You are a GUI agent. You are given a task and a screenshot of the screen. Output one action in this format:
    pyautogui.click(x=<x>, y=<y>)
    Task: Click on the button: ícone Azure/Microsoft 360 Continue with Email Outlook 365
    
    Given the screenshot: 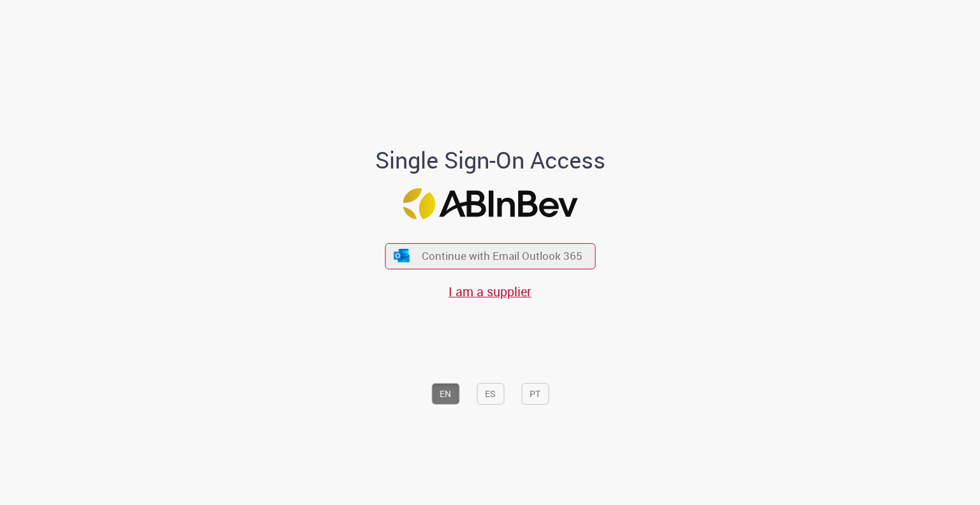 What is the action you would take?
    pyautogui.click(x=490, y=255)
    